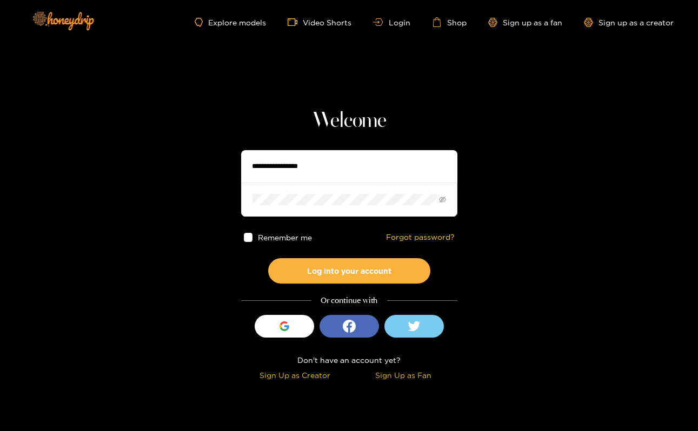  What do you see at coordinates (349, 271) in the screenshot?
I see `button: Log into your account` at bounding box center [349, 271].